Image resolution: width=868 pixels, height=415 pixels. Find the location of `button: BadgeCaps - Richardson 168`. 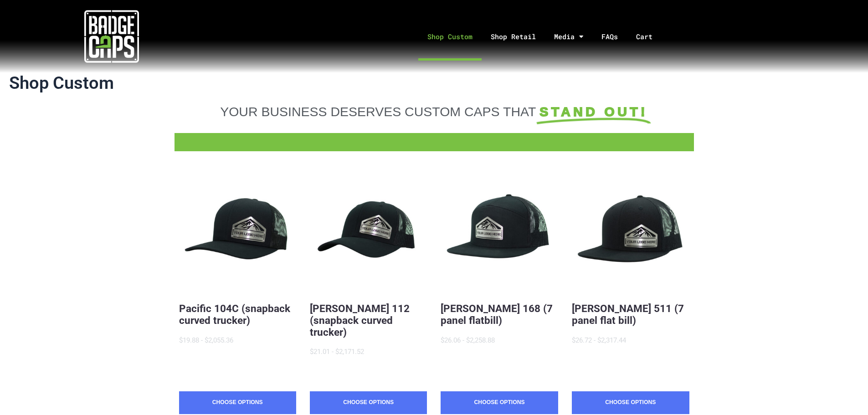

button: BadgeCaps - Richardson 168 is located at coordinates (499, 233).